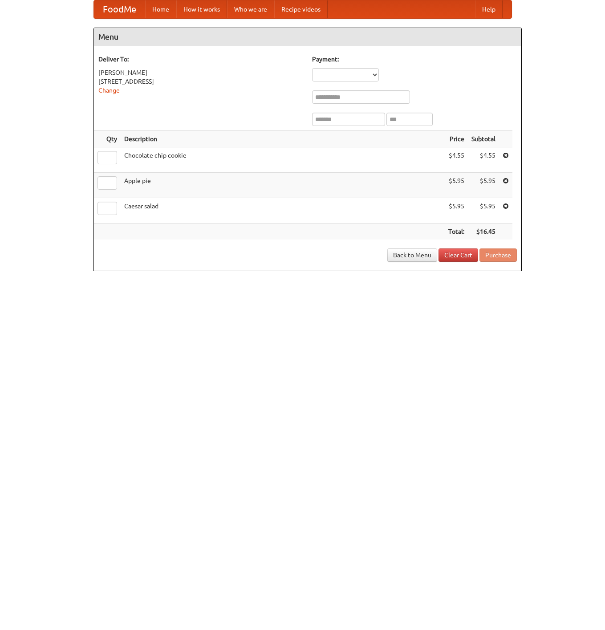  Describe the element at coordinates (489, 9) in the screenshot. I see `a: Help` at that location.